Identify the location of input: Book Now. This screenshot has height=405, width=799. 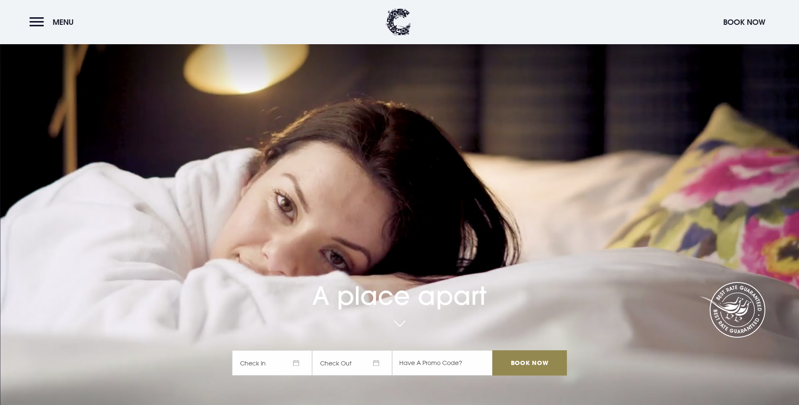
(529, 363).